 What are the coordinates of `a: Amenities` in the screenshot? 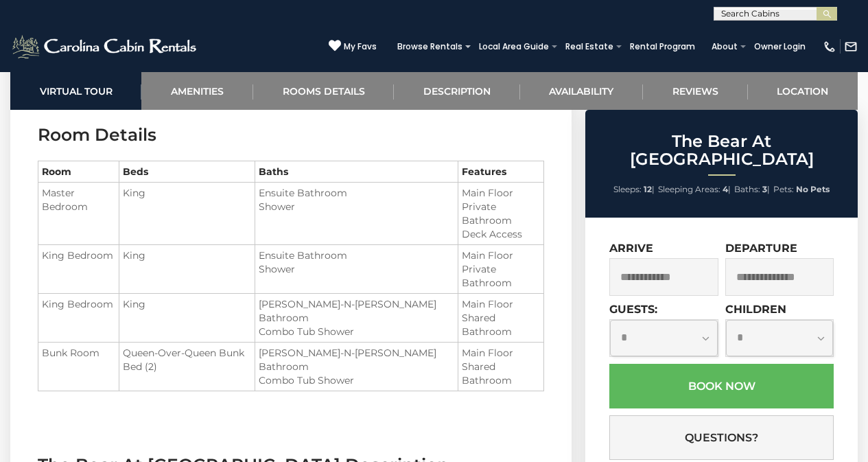 It's located at (197, 90).